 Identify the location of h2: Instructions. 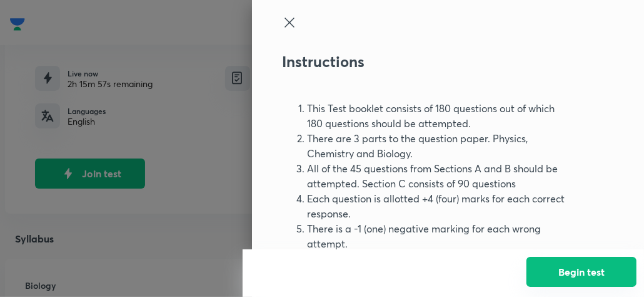
(427, 61).